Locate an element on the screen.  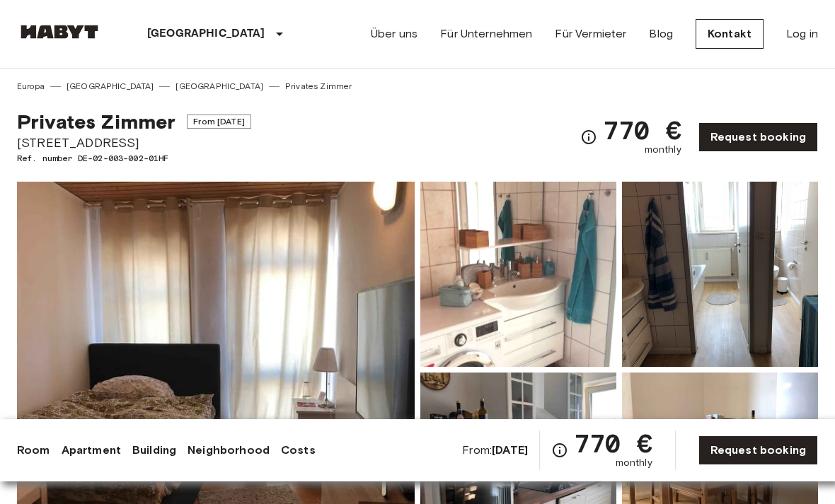
span: From: is located at coordinates (494, 451).